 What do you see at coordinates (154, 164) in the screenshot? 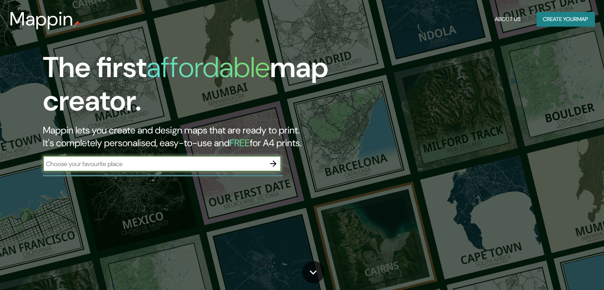
I see `input: Choose your favourite place` at bounding box center [154, 164].